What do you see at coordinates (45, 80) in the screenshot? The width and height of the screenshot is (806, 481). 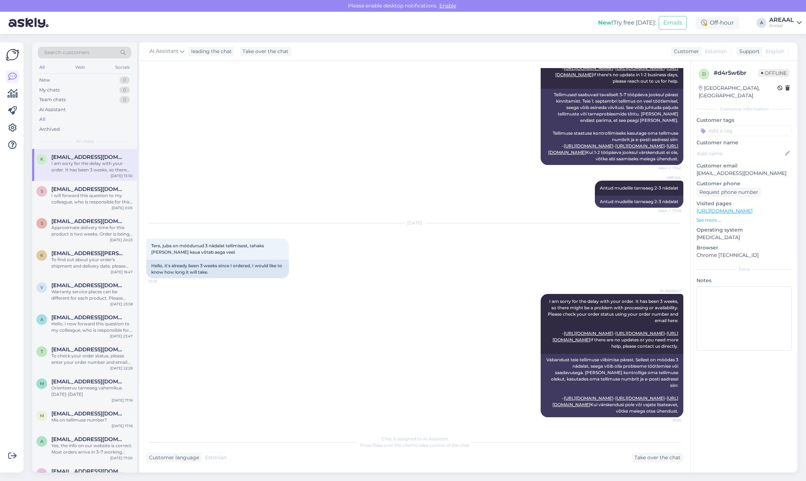 I see `div: New` at bounding box center [45, 80].